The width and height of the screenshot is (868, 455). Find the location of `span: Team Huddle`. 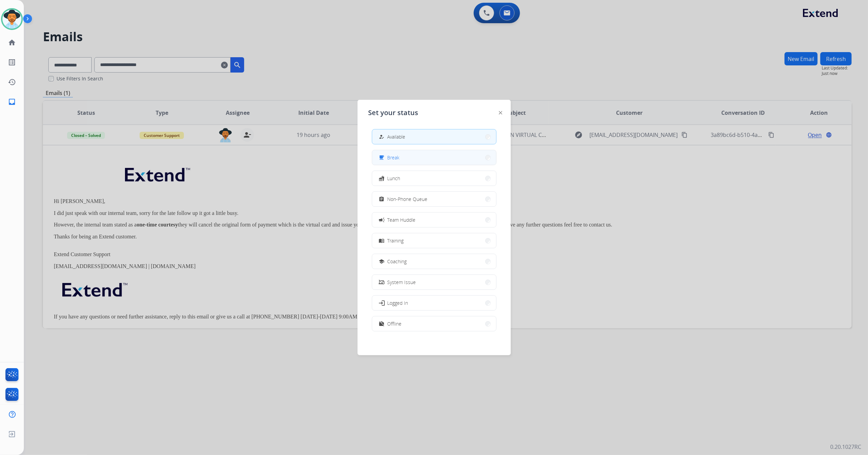

span: Team Huddle is located at coordinates (401, 220).